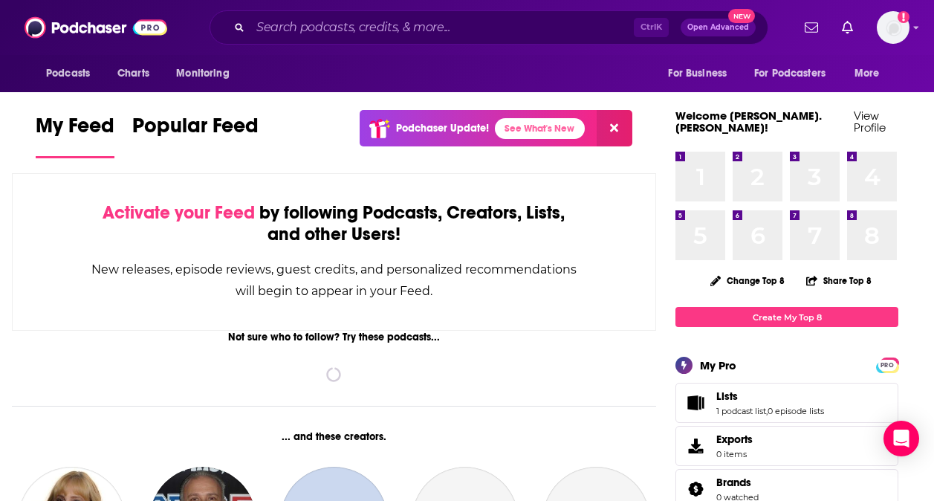 Image resolution: width=934 pixels, height=501 pixels. Describe the element at coordinates (442, 28) in the screenshot. I see `input: Search podcasts, credits, & more...` at that location.